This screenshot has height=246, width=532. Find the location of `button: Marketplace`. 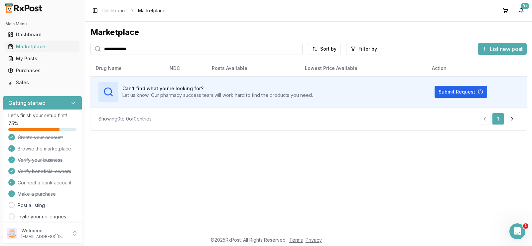

button: Marketplace is located at coordinates (42, 47).